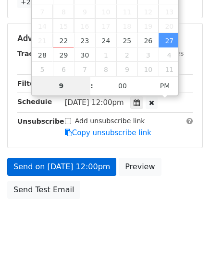 This screenshot has height=280, width=210. What do you see at coordinates (63, 26) in the screenshot?
I see `span: September 15, 2025` at bounding box center [63, 26].